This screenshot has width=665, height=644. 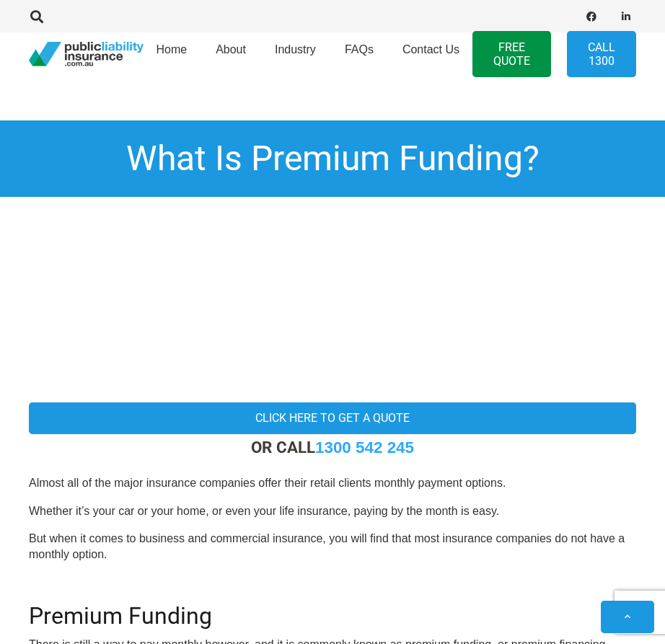 What do you see at coordinates (431, 55) in the screenshot?
I see `a: Contact Us` at bounding box center [431, 55].